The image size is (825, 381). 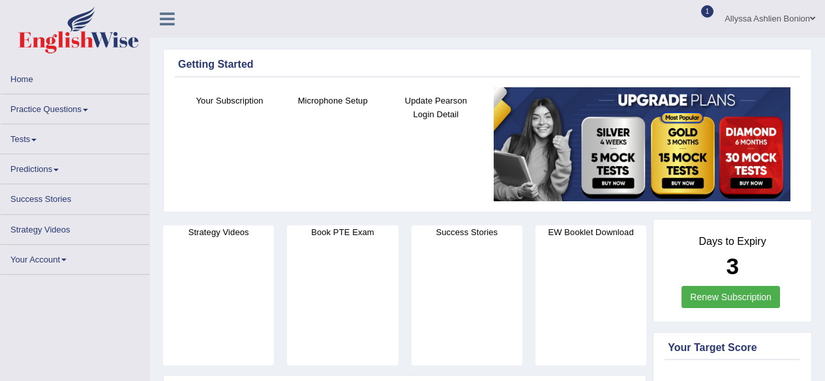 I want to click on h4: Book PTE Exam, so click(x=342, y=232).